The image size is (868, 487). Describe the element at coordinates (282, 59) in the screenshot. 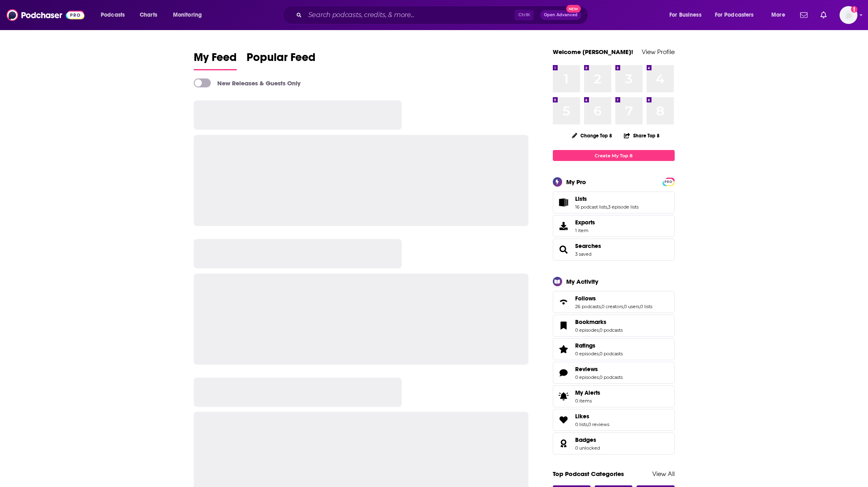

I see `span: Popular Feed` at that location.